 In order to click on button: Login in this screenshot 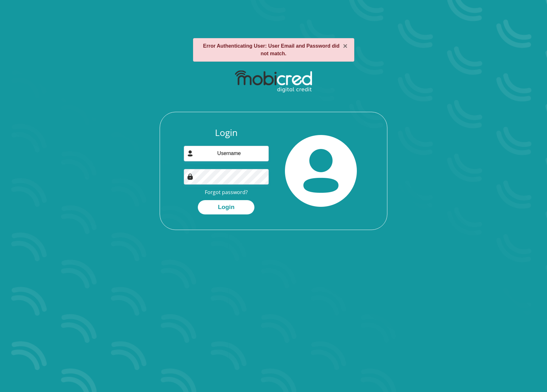, I will do `click(226, 207)`.